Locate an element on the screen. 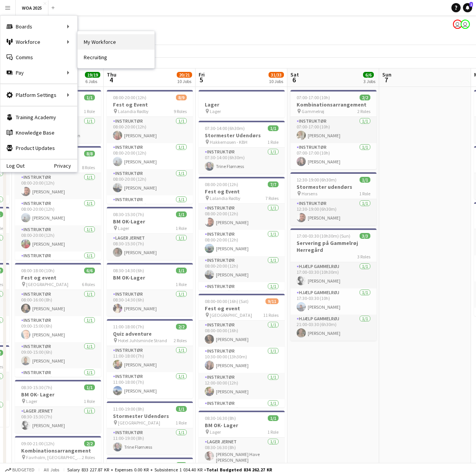 This screenshot has height=476, width=476. app-job-card: Lager Lager is located at coordinates (242, 104).